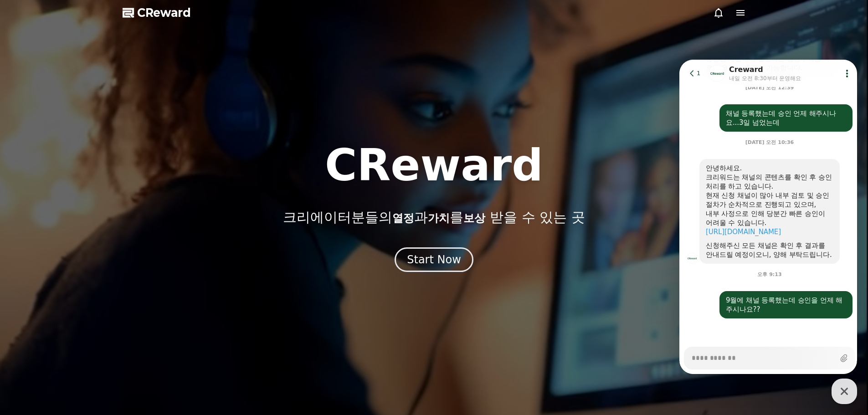 This screenshot has height=415, width=868. What do you see at coordinates (66, 10) in the screenshot?
I see `div: Creward` at bounding box center [66, 10].